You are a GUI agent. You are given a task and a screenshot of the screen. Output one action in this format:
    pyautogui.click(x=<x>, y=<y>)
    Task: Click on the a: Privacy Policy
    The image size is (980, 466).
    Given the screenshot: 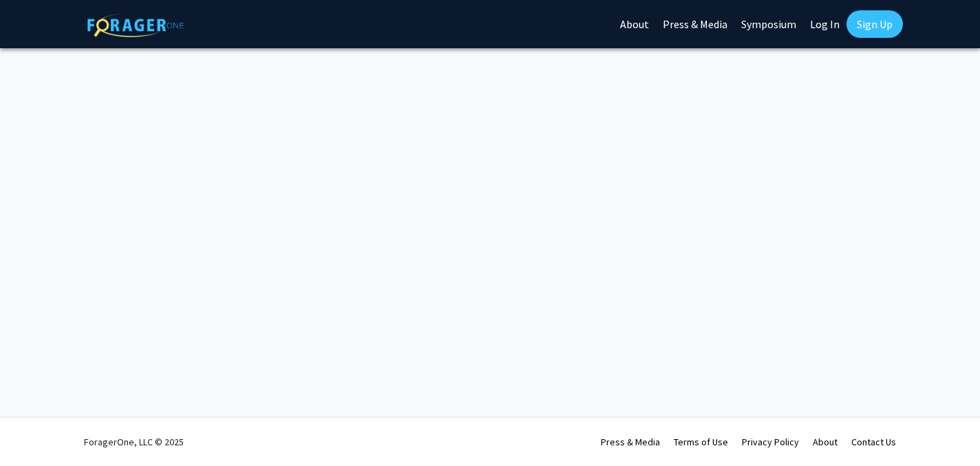 What is the action you would take?
    pyautogui.click(x=771, y=442)
    